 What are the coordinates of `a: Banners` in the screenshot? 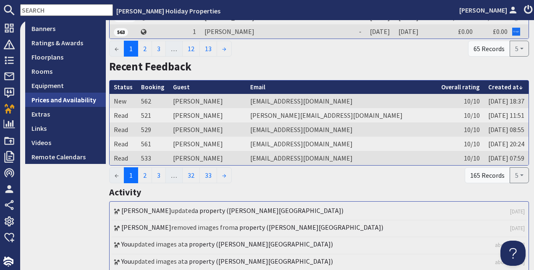 It's located at (66, 29).